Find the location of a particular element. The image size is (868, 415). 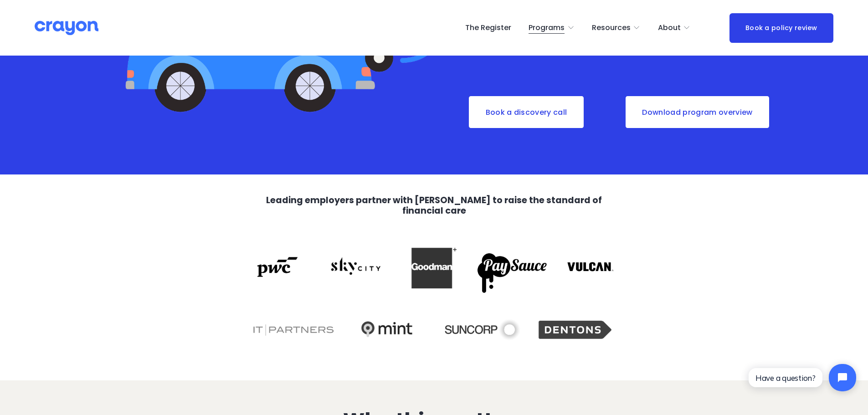

a: The Register is located at coordinates (488, 28).